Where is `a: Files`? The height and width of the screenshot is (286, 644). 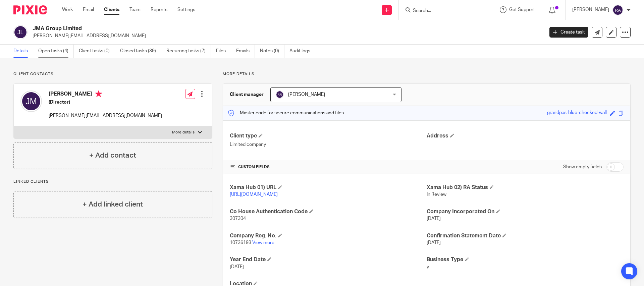 a: Files is located at coordinates (224, 51).